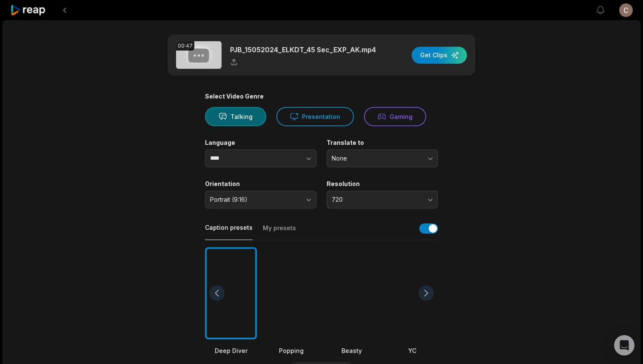 The height and width of the screenshot is (364, 643). Describe the element at coordinates (321, 96) in the screenshot. I see `div: Select Video Genre` at that location.